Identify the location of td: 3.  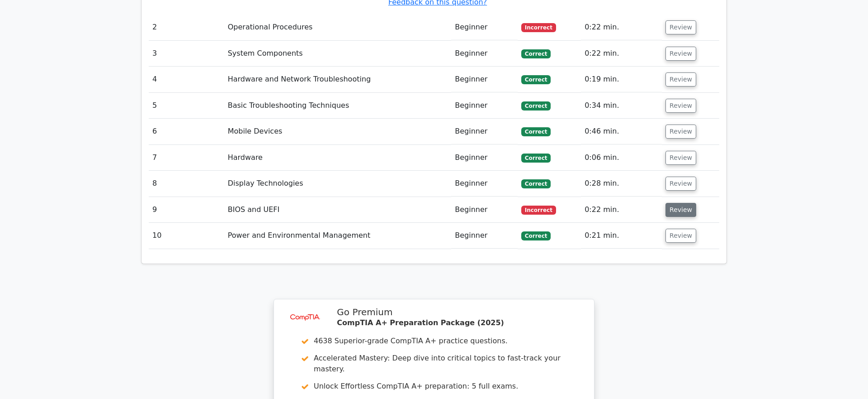
(187, 53).